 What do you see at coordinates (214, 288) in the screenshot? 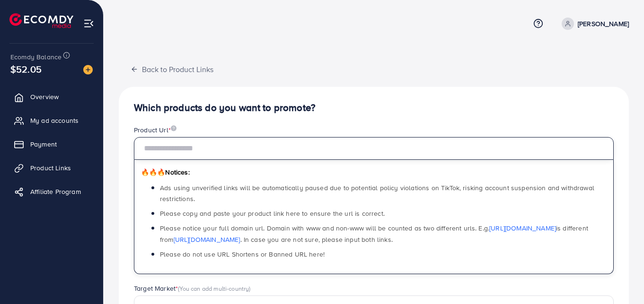
I see `span: (You can add multi-country)` at bounding box center [214, 288].